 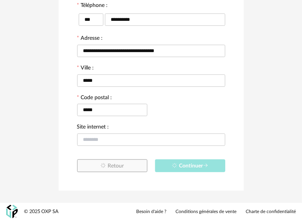 What do you see at coordinates (93, 6) in the screenshot?
I see `label: Téléphone :` at bounding box center [93, 6].